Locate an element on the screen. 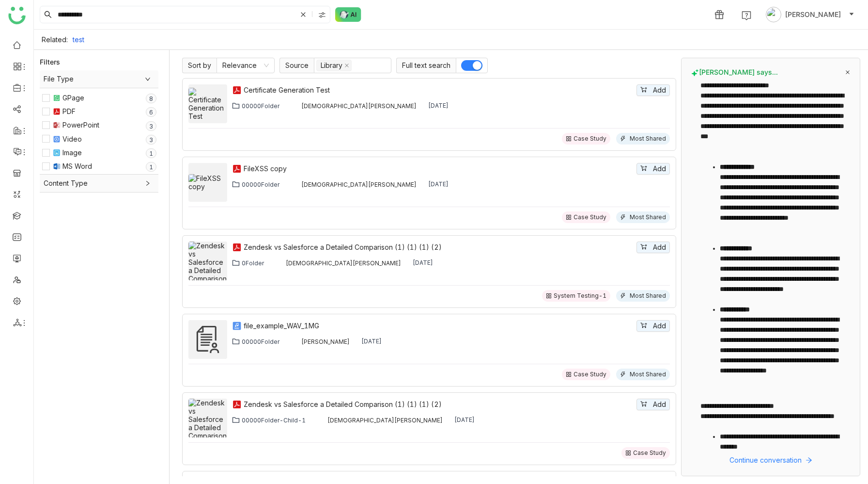  nz-badge-sup: 8 is located at coordinates (151, 98).